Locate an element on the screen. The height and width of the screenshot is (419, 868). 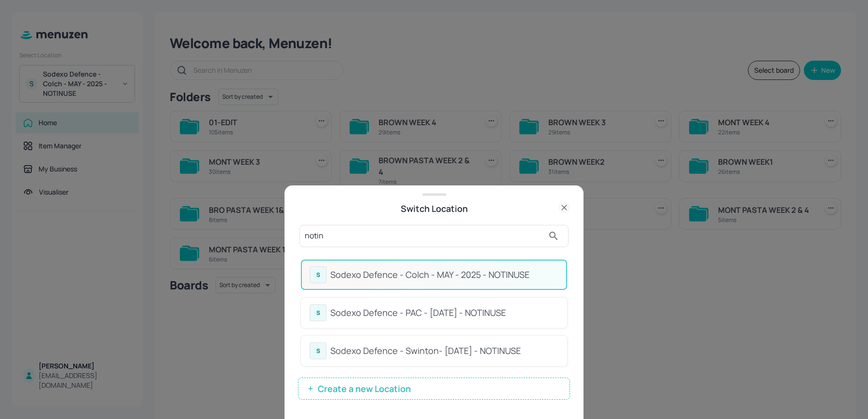
input: Search location is located at coordinates (424, 236).